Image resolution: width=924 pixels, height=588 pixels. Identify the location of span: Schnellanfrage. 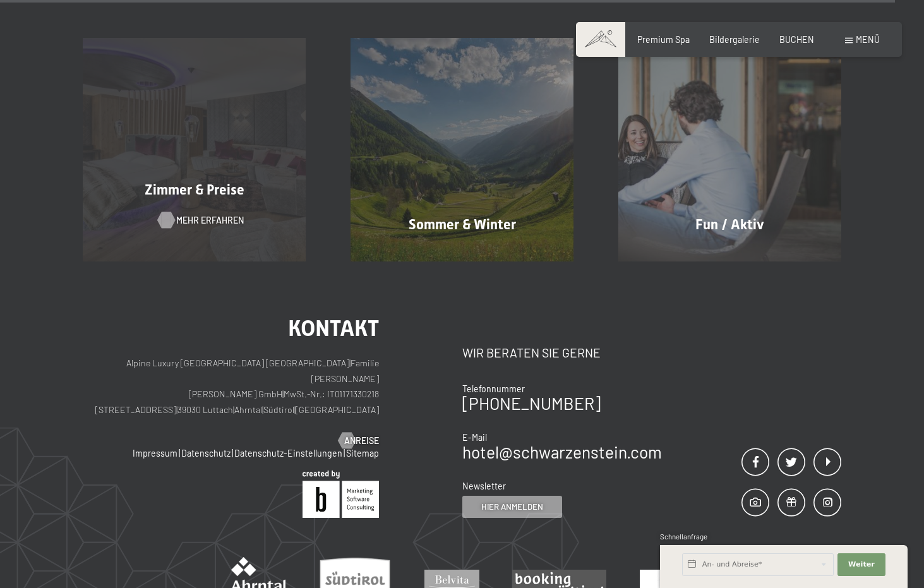
(683, 536).